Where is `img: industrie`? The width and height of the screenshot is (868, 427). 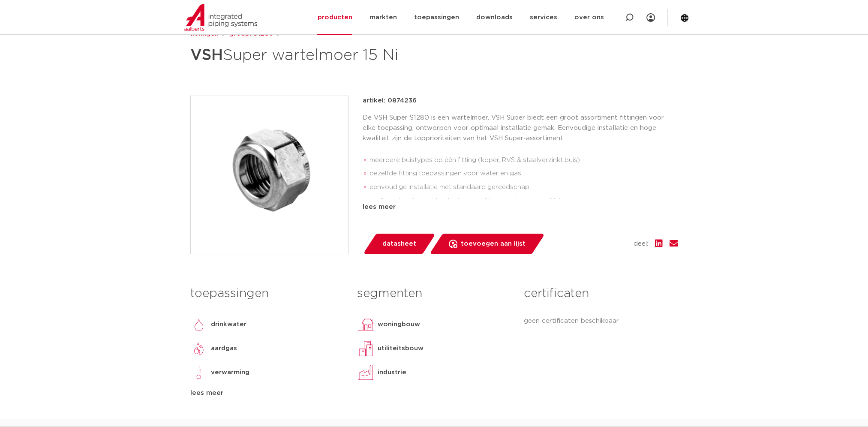
img: industrie is located at coordinates (366, 372).